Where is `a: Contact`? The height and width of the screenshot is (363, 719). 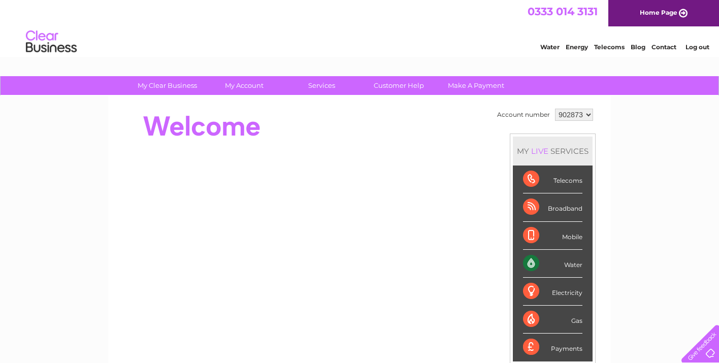
a: Contact is located at coordinates (664, 47).